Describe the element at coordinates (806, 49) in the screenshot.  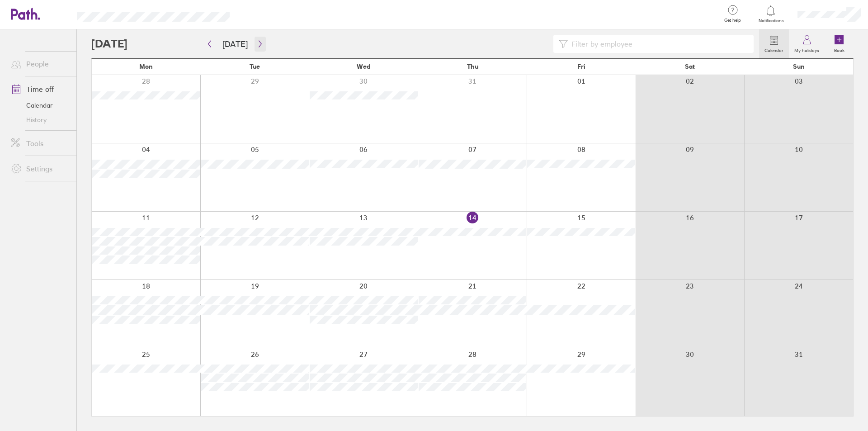
I see `label: My holidays` at that location.